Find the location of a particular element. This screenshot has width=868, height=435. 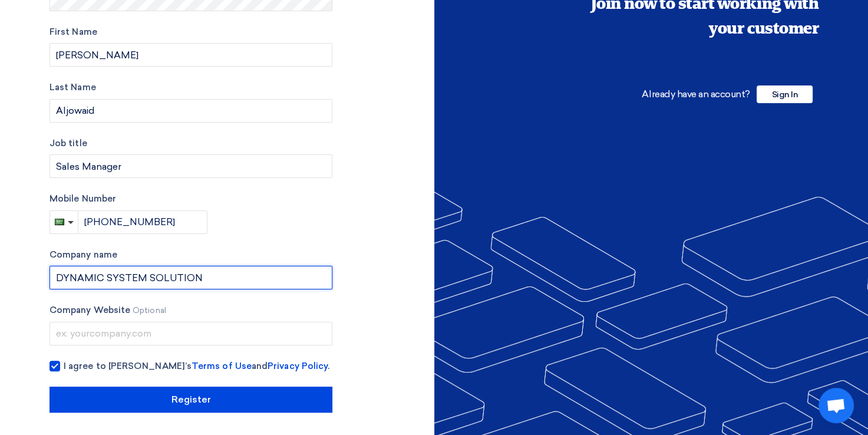

a: Sign In is located at coordinates (784, 93).